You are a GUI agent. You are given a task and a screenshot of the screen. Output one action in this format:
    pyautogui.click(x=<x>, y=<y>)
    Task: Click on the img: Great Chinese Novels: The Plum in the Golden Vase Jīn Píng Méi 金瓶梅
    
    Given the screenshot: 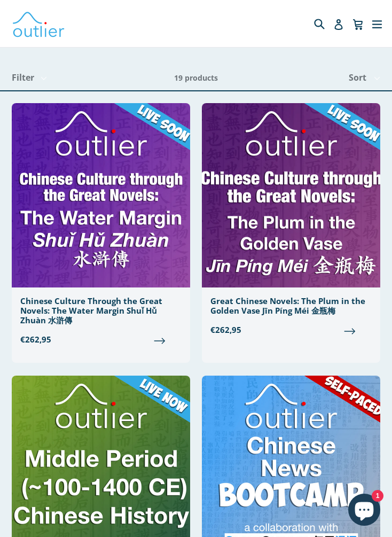 What is the action you would take?
    pyautogui.click(x=291, y=195)
    